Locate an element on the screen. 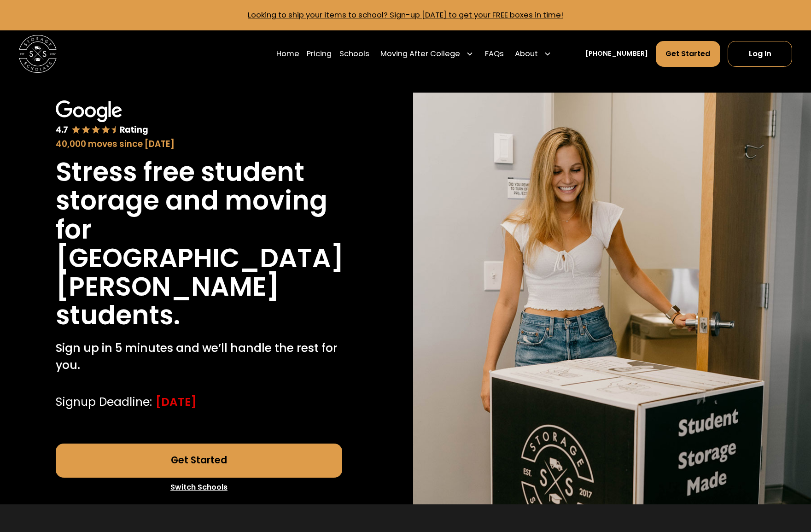  p: Sign up in 5 minutes and we’ll handle the rest for you. is located at coordinates (199, 356).